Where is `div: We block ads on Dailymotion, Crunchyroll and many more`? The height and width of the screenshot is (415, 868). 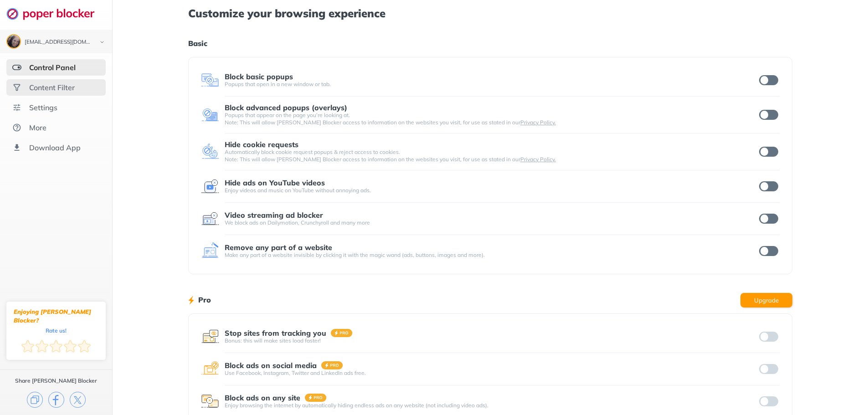
div: We block ads on Dailymotion, Crunchyroll and many more is located at coordinates (491, 223).